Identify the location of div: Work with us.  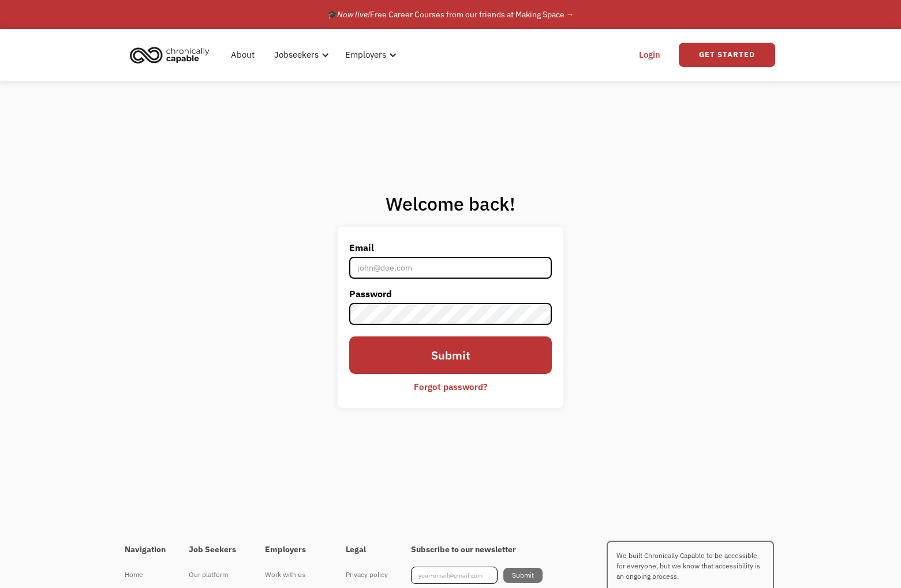
(294, 575).